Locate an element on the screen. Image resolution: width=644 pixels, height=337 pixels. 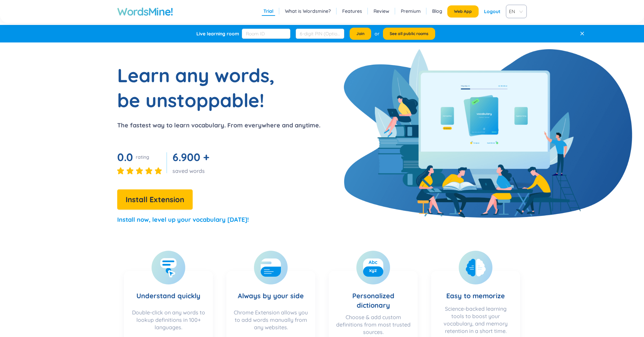
button: Install Extension is located at coordinates (155, 199).